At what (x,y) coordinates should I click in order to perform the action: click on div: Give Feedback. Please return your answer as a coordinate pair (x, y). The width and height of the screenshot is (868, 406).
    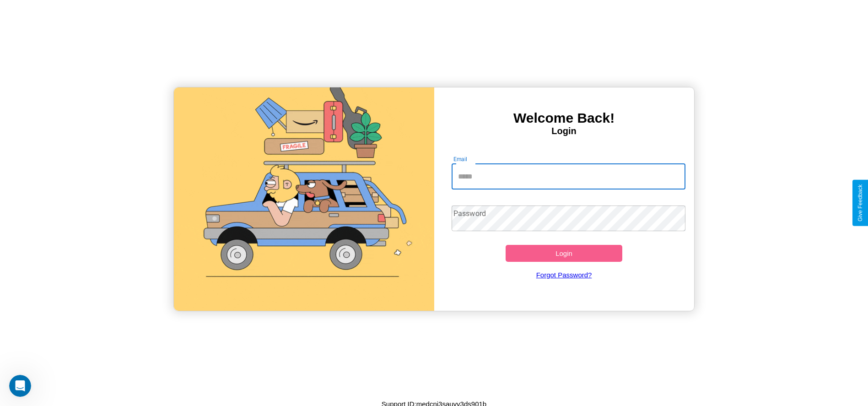
    Looking at the image, I should click on (859, 203).